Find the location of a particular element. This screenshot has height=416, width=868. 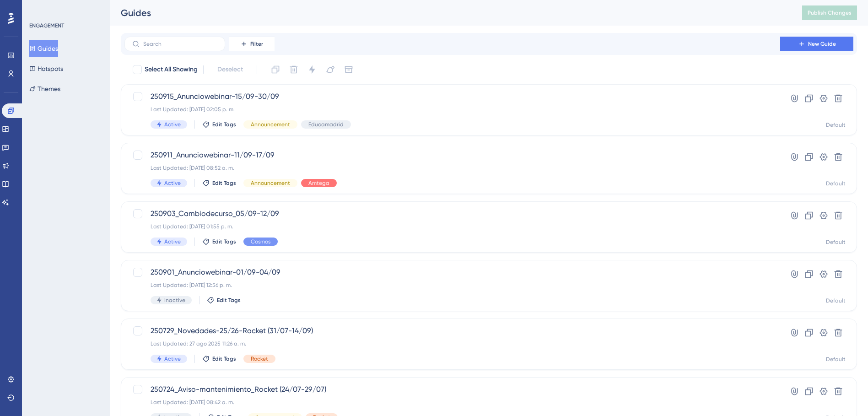

span: Publish Changes is located at coordinates (829, 13).